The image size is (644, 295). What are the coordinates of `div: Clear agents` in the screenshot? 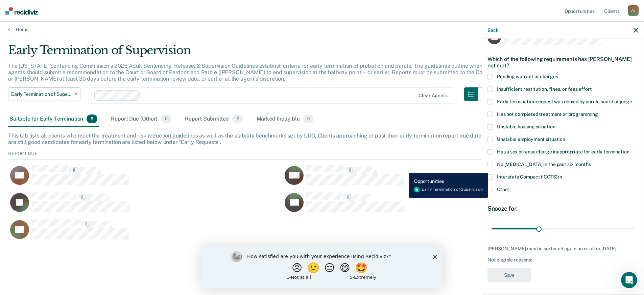 It's located at (433, 95).